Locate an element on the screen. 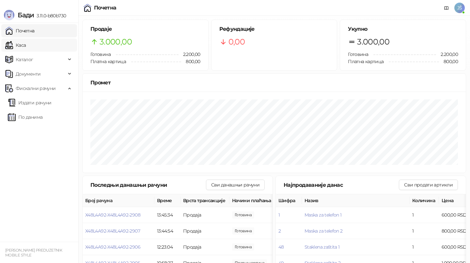 This screenshot has width=470, height=263. span: X48L4A92-X48L4A92-2908 is located at coordinates (113, 215).